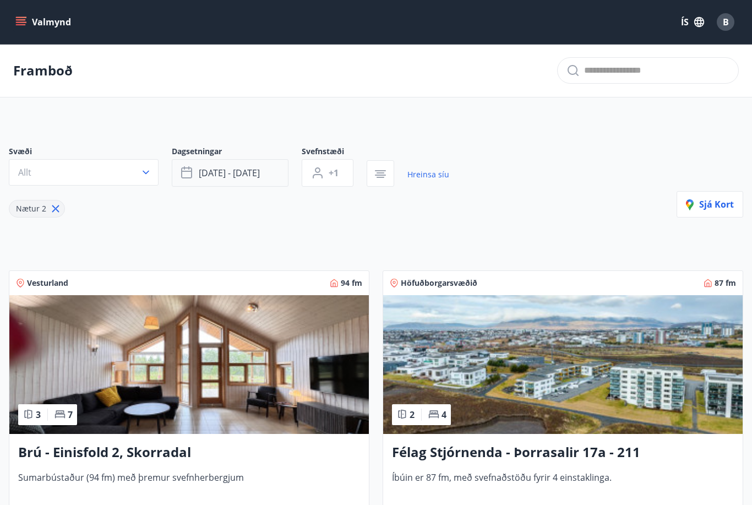 The image size is (752, 505). What do you see at coordinates (90, 153) in the screenshot?
I see `span: Svæði` at bounding box center [90, 153].